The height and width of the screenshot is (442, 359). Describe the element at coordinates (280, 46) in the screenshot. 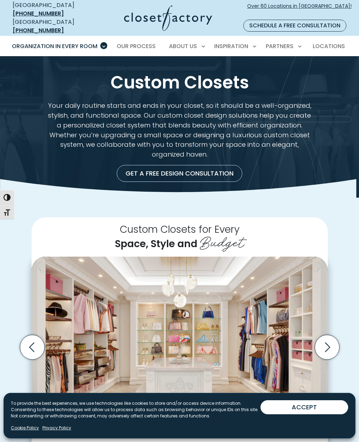

I see `span: Partners` at that location.